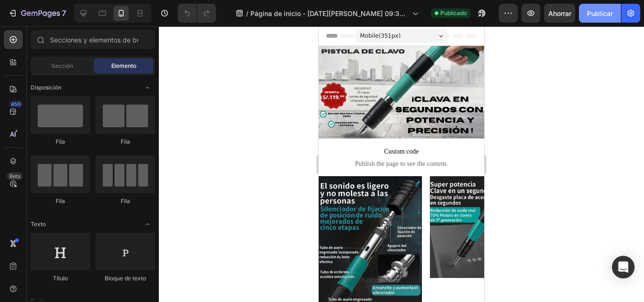 This screenshot has height=302, width=644. What do you see at coordinates (124, 66) in the screenshot?
I see `font: Elemento` at bounding box center [124, 66].